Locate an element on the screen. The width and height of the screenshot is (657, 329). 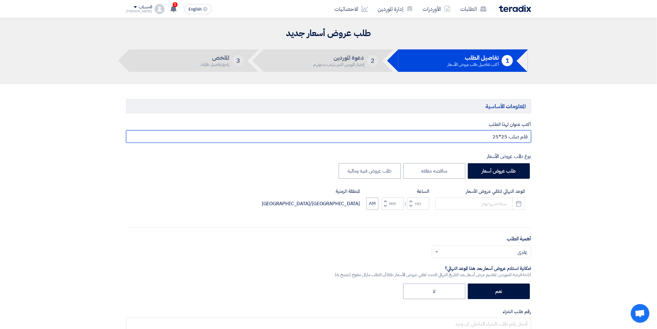
button: AM is located at coordinates (373, 204).